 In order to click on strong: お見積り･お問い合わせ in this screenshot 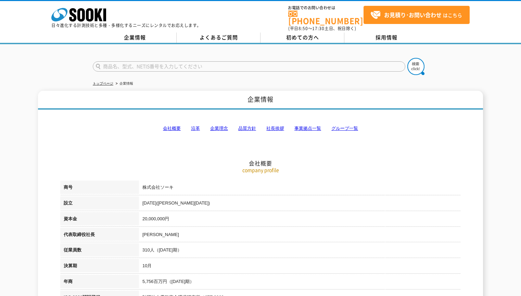, I will do `click(413, 15)`.